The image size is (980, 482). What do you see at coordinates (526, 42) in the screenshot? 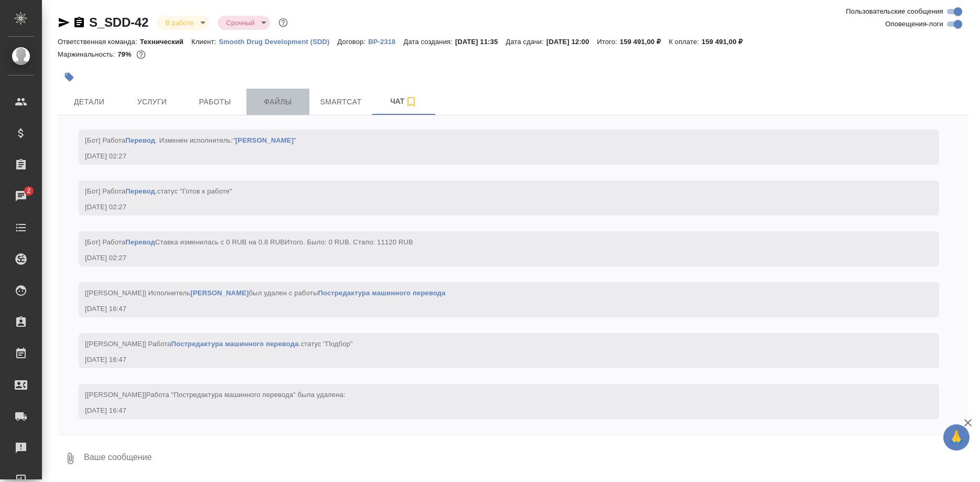
I see `p: Дата сдачи:` at bounding box center [526, 42].